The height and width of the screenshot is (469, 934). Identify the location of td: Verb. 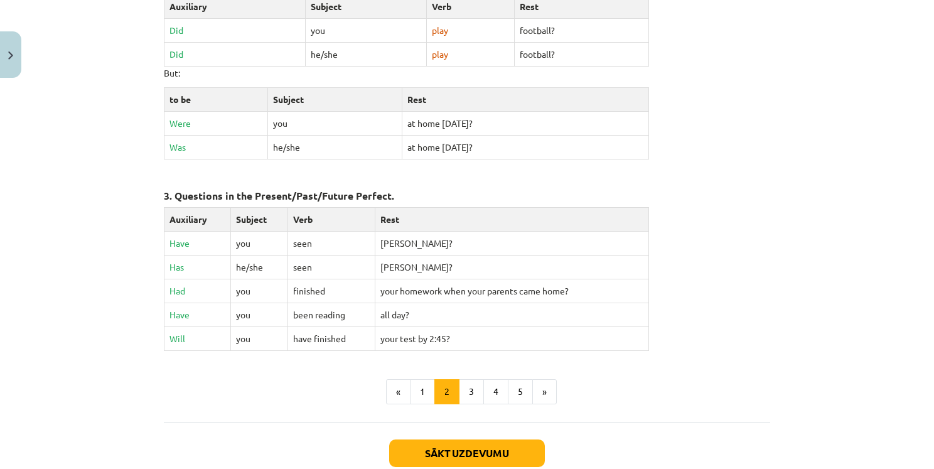
(331, 220).